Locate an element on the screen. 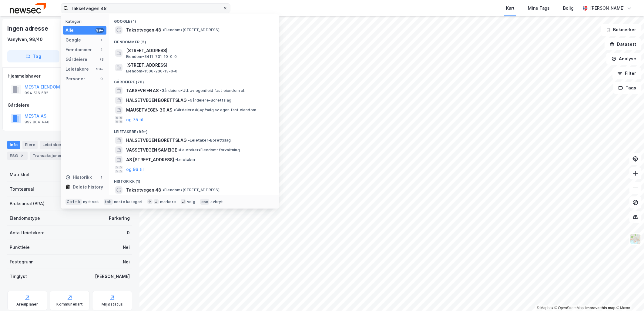 Image resolution: width=644 pixels, height=311 pixels. div: neste kategori is located at coordinates (128, 202).